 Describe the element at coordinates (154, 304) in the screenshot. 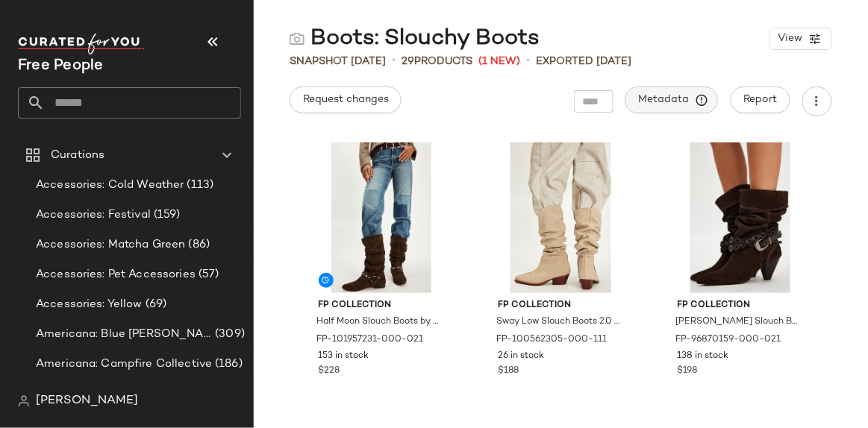

I see `span: (69)` at that location.